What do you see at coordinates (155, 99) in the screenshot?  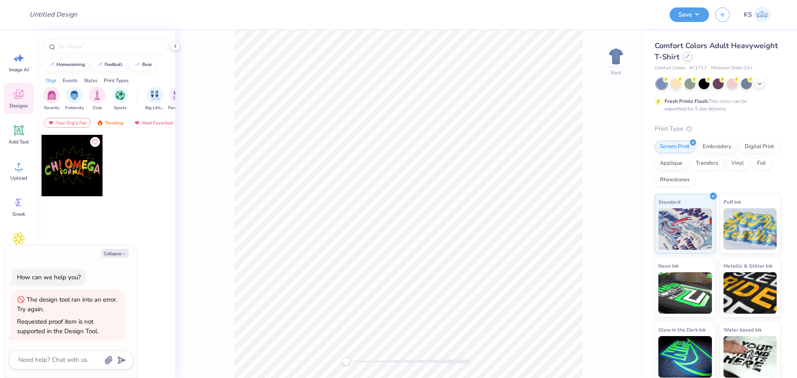 I see `div: filter for Big Little Reveal` at bounding box center [155, 99].